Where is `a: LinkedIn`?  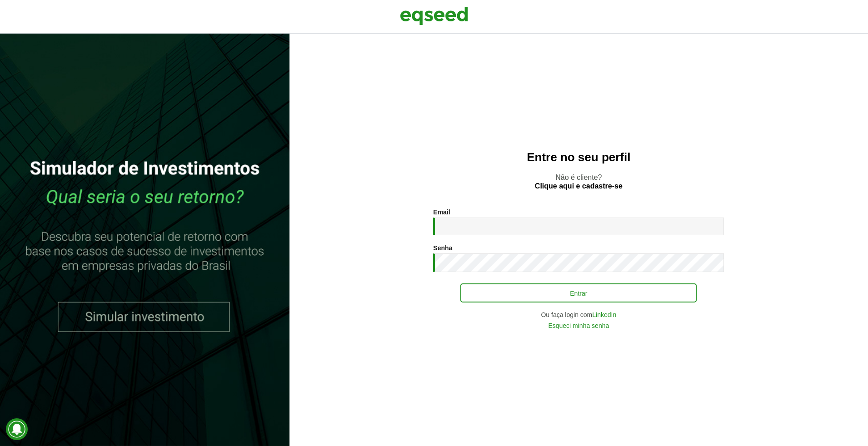 a: LinkedIn is located at coordinates (604, 315).